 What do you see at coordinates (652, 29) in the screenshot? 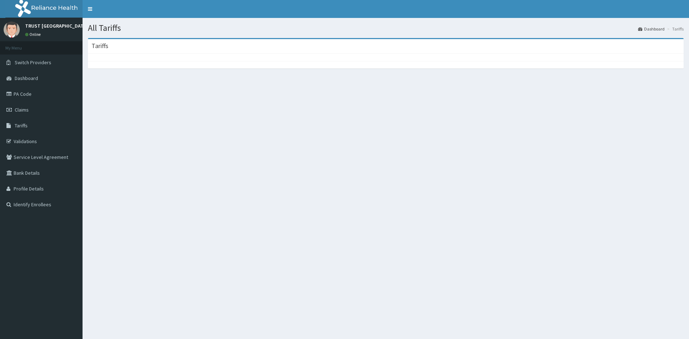
I see `a: Dashboard` at bounding box center [652, 29].